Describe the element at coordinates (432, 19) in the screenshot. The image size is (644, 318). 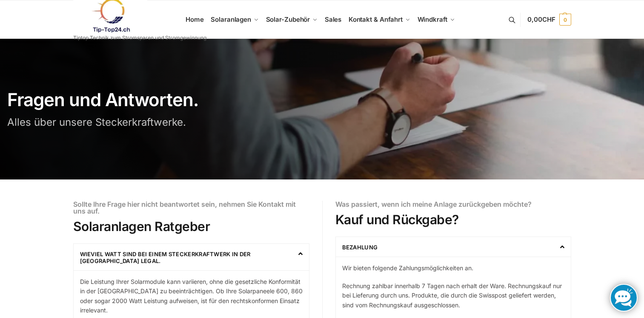
I see `span: Windkraft` at that location.